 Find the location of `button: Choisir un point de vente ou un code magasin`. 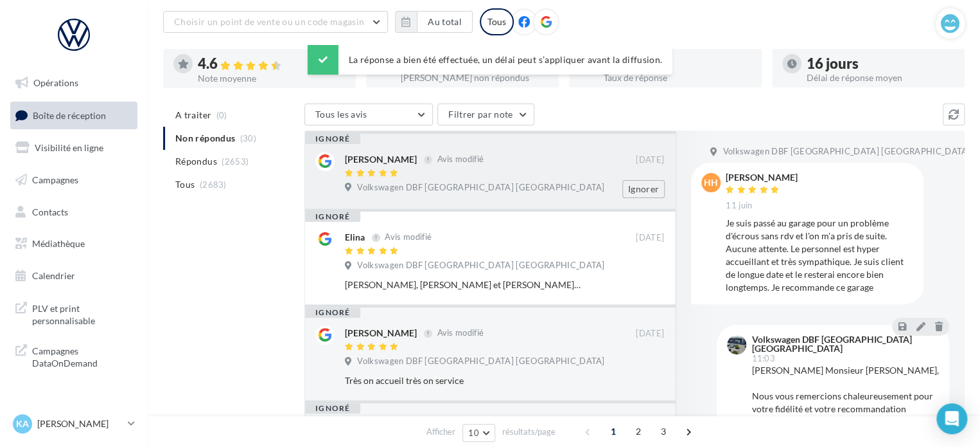

button: Choisir un point de vente ou un code magasin is located at coordinates (276, 22).